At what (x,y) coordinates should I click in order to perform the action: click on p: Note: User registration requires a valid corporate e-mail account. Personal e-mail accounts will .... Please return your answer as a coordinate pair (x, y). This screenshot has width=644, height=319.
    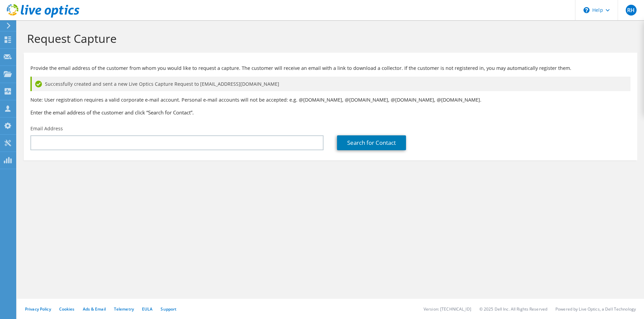
    Looking at the image, I should click on (331, 100).